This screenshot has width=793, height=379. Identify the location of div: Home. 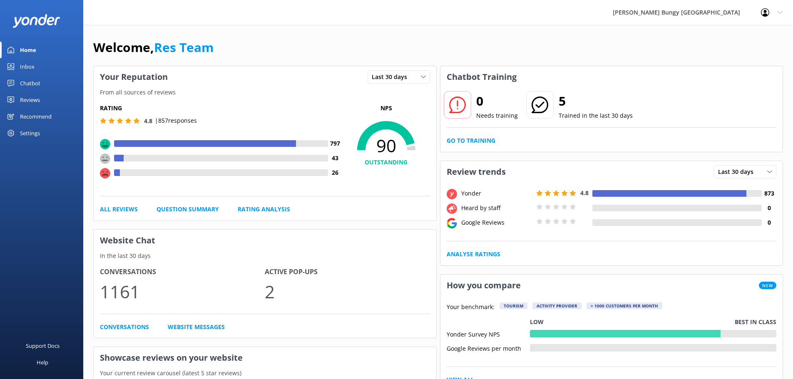
(28, 50).